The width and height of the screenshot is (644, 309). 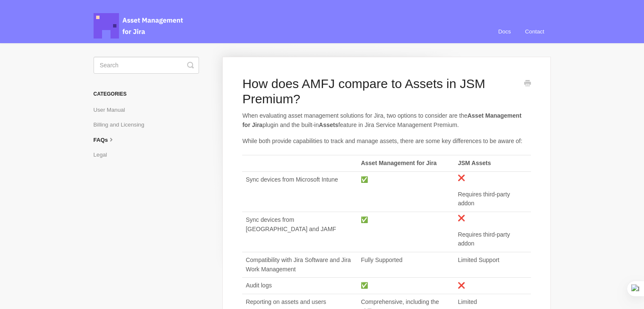 What do you see at coordinates (534, 32) in the screenshot?
I see `a: Contact` at bounding box center [534, 32].